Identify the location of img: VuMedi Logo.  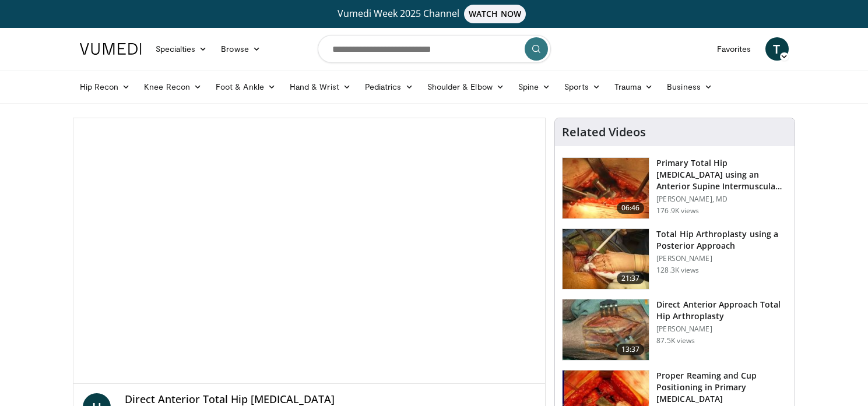
(111, 49).